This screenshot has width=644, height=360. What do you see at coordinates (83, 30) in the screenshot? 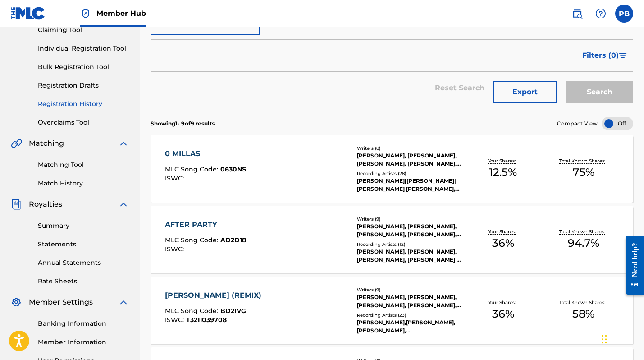
I see `a: Claiming Tool` at bounding box center [83, 30].